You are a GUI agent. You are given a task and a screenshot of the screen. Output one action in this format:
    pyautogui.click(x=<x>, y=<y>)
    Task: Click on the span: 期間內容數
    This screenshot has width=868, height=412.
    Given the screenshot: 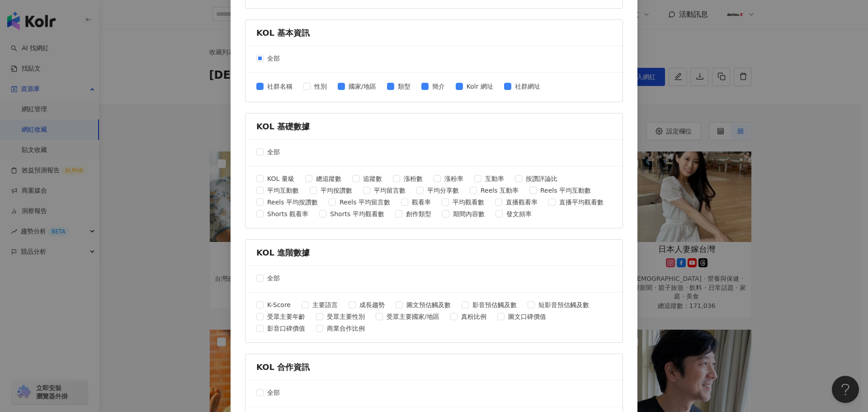 What is the action you would take?
    pyautogui.click(x=469, y=214)
    